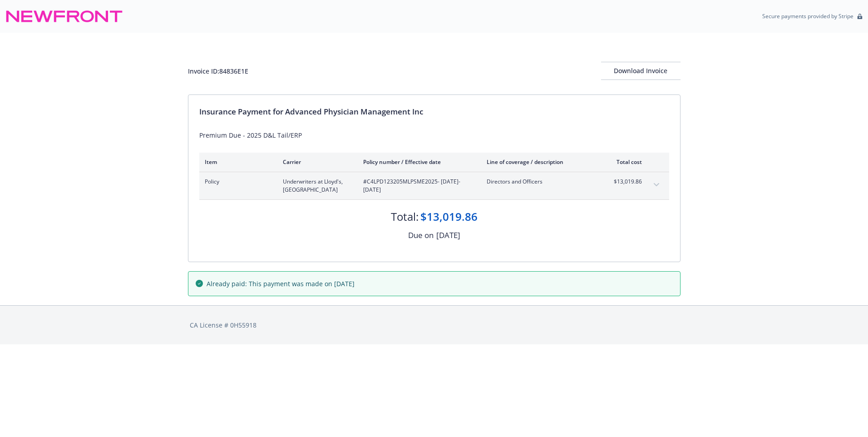  I want to click on div: Invoice ID: 84836E1E, so click(218, 71).